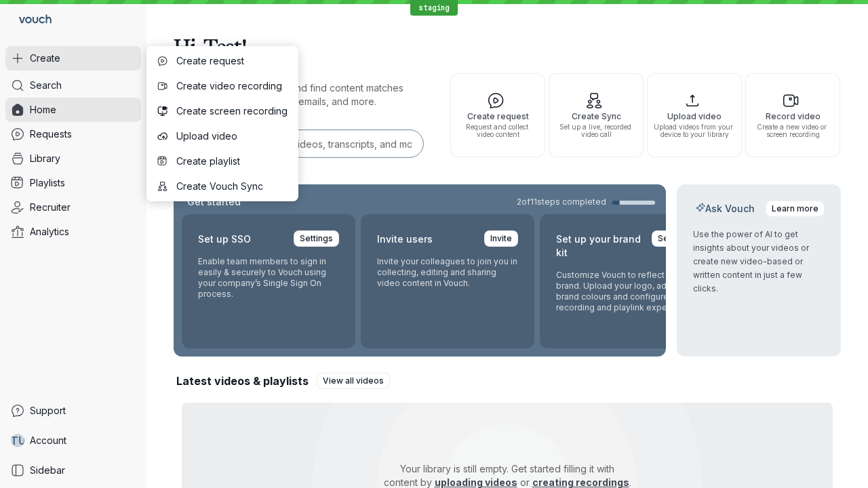  I want to click on a: Learn more, so click(795, 209).